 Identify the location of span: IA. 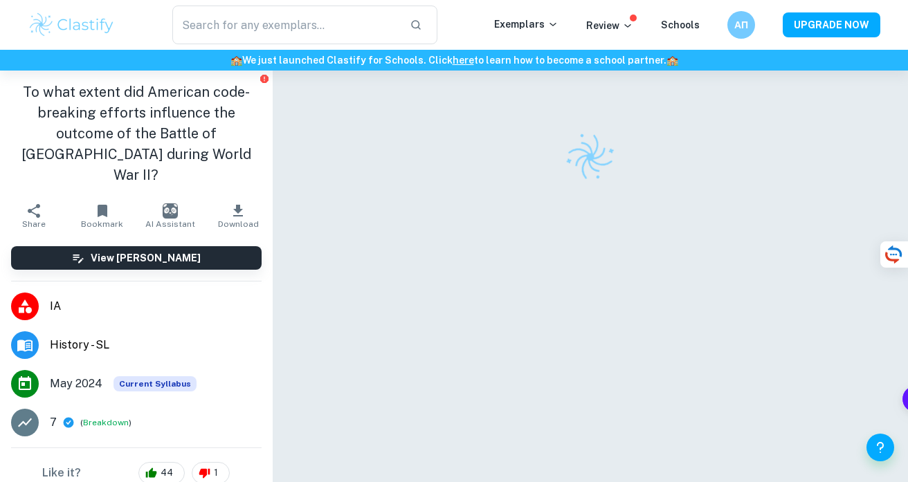
(156, 306).